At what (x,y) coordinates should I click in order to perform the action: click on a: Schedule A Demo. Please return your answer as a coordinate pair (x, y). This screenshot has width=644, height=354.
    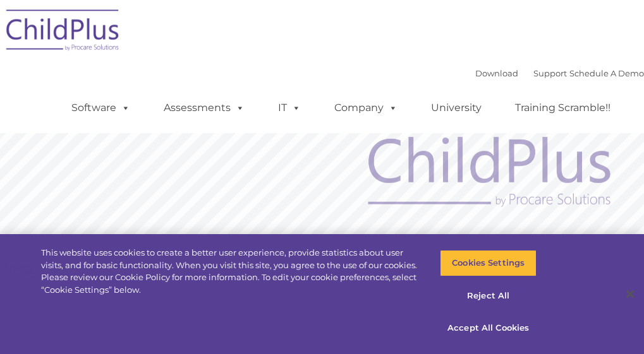
    Looking at the image, I should click on (607, 73).